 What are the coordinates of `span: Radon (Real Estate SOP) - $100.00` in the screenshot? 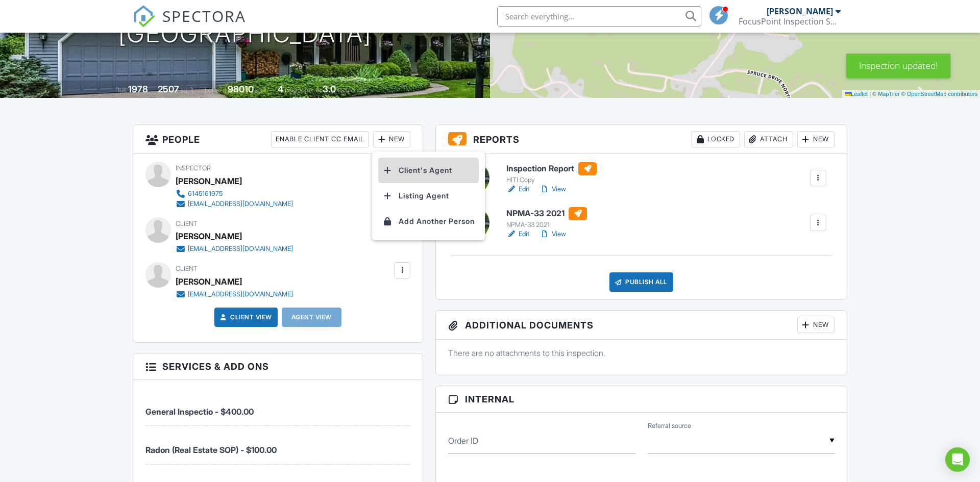 It's located at (211, 450).